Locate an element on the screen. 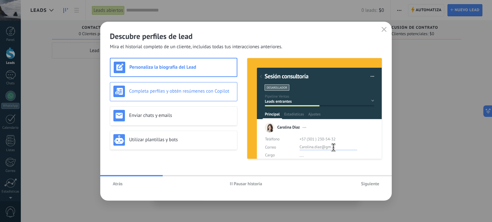 The image size is (492, 222). button: Siguiente is located at coordinates (370, 184).